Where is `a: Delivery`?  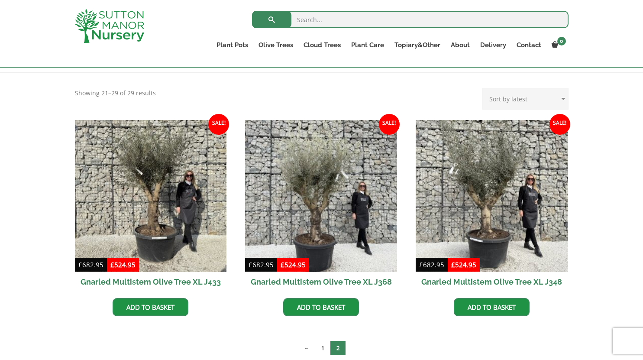
a: Delivery is located at coordinates (493, 45).